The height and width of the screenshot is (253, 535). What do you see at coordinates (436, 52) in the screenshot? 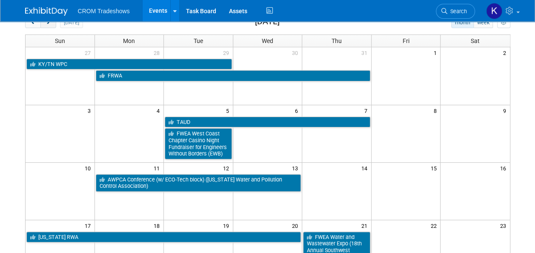
I see `span: 1` at bounding box center [436, 52].